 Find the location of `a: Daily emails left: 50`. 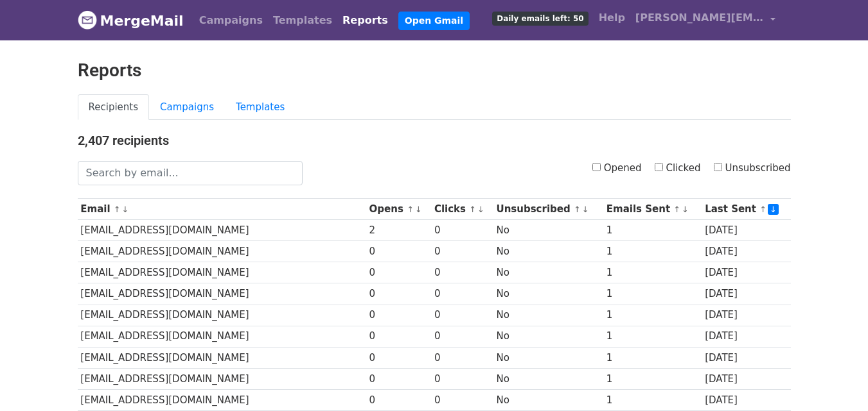

a: Daily emails left: 50 is located at coordinates (539, 18).